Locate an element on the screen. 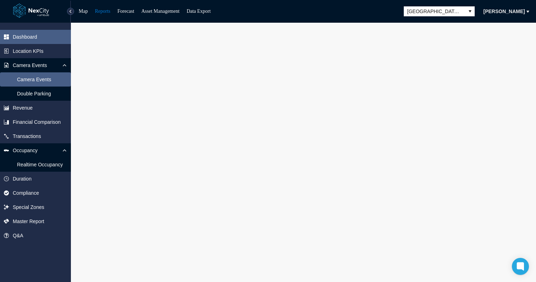 This screenshot has width=536, height=282. span: Special Zones is located at coordinates (28, 207).